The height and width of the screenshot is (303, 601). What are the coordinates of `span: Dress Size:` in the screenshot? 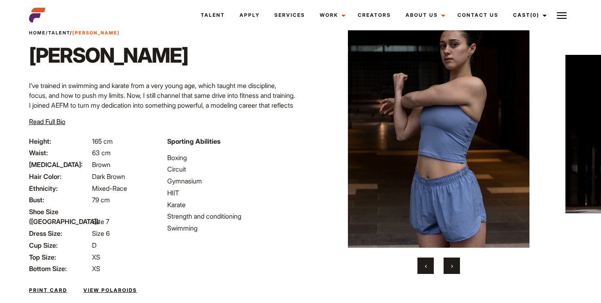 It's located at (60, 233).